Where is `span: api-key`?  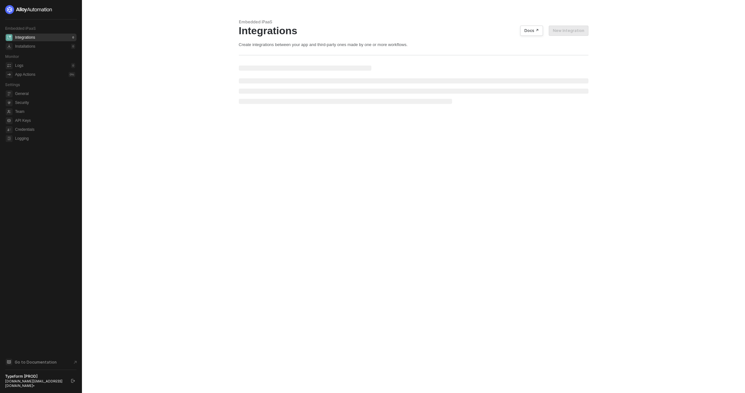 span: api-key is located at coordinates (9, 121).